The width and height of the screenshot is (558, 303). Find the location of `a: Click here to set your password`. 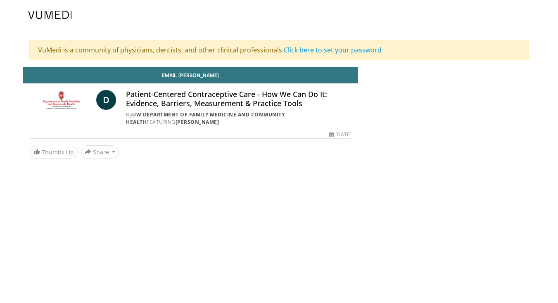

a: Click here to set your password is located at coordinates (333, 50).